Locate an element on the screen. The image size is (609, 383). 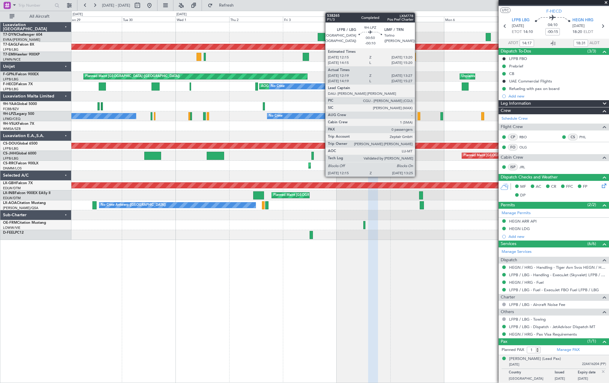
span: 22AK16204 (PP) is located at coordinates (594, 364).